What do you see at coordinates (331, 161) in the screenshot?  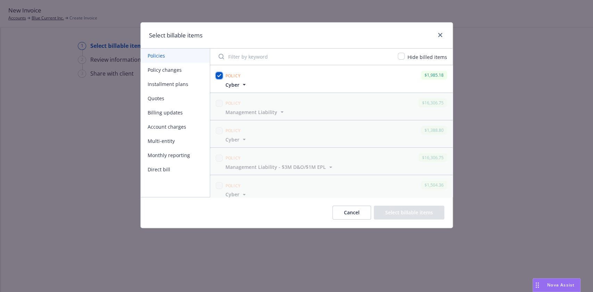 I see `span: Policy$16,306.75Management Liability - $3M D&O/$1M EPL` at bounding box center [331, 161].